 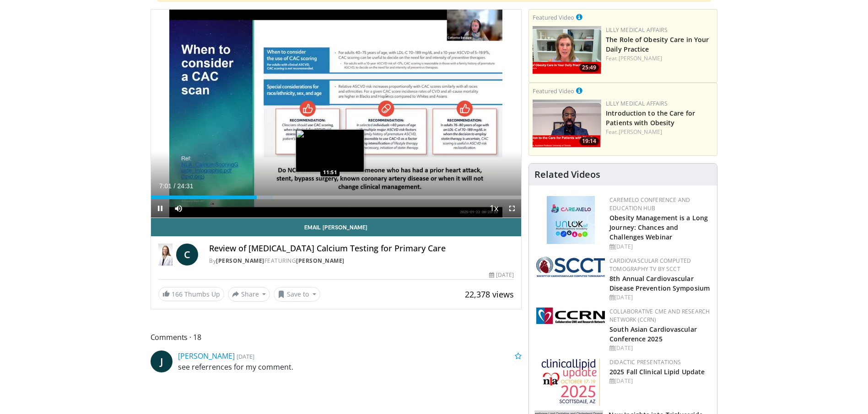 I want to click on div: Didactic Presentations, so click(x=659, y=363).